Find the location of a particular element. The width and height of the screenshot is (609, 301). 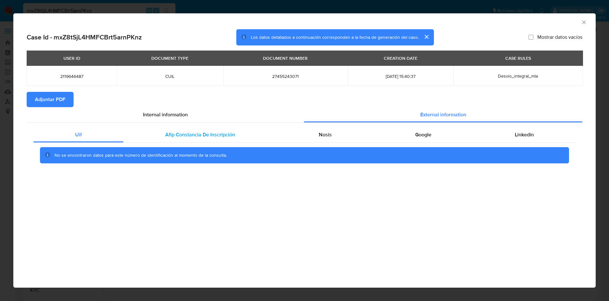

span: Internal information is located at coordinates (165, 114).